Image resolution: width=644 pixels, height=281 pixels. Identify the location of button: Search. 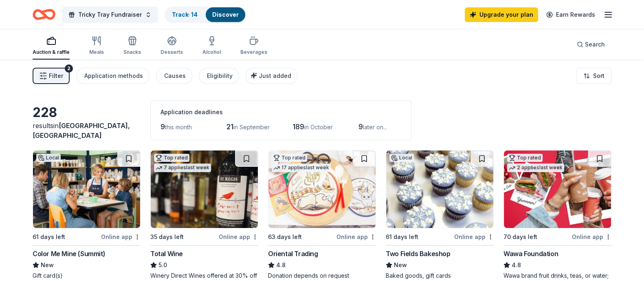
(591, 44).